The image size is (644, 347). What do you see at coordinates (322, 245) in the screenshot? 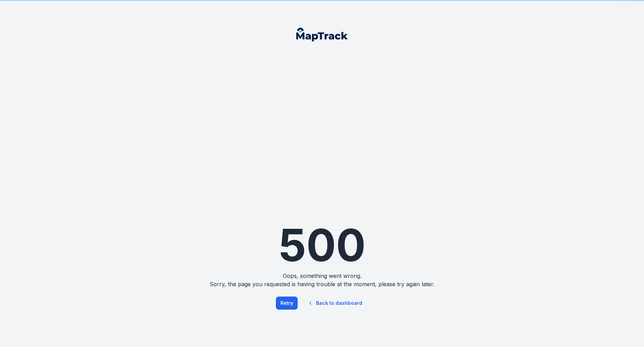
I see `h1: 500` at bounding box center [322, 245].